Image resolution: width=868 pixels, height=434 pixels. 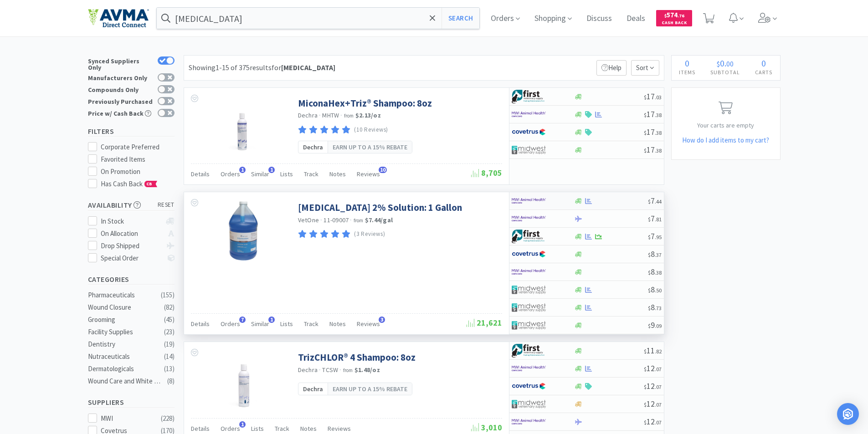 I want to click on a: TrizCHLOR® 4 Shampoo: 8oz, so click(x=357, y=357).